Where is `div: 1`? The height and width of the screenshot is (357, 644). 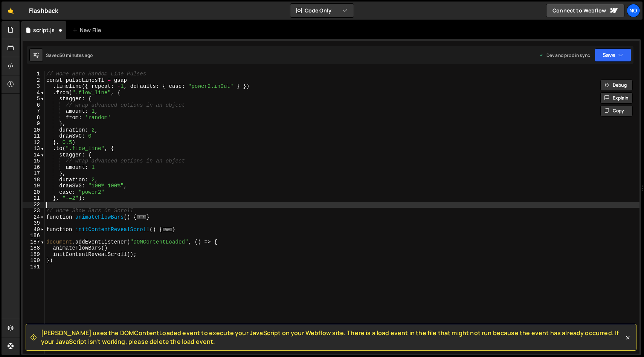 div: 1 is located at coordinates (33, 74).